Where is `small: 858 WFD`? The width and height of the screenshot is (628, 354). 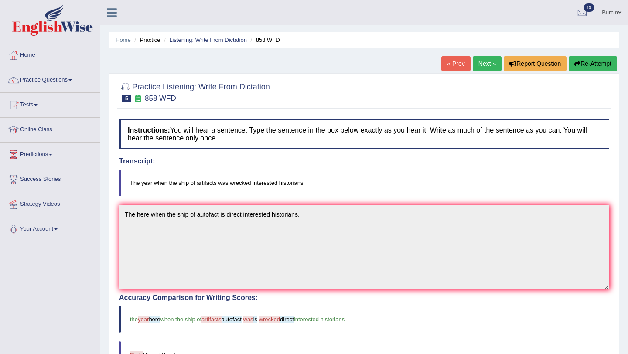 small: 858 WFD is located at coordinates (161, 98).